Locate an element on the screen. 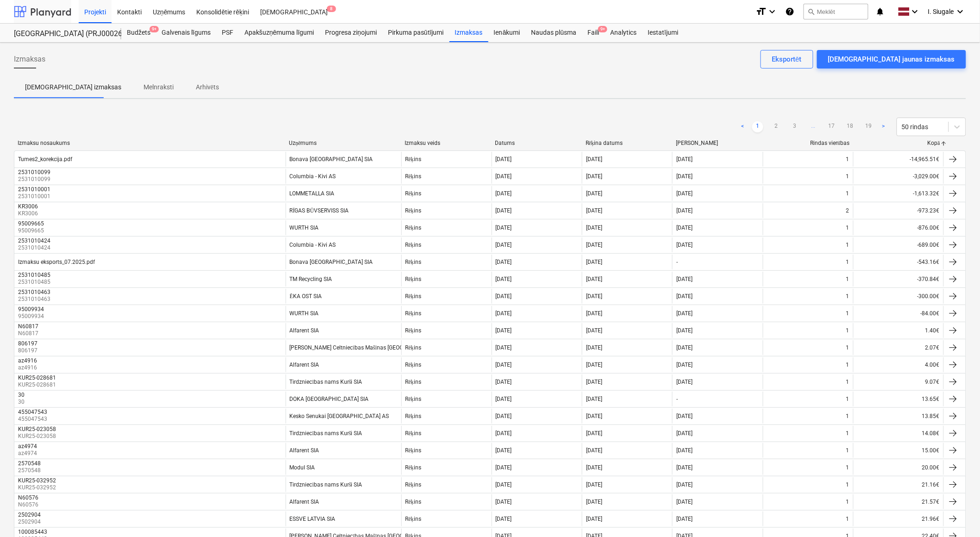  div: KUR25-028681 is located at coordinates (37, 378).